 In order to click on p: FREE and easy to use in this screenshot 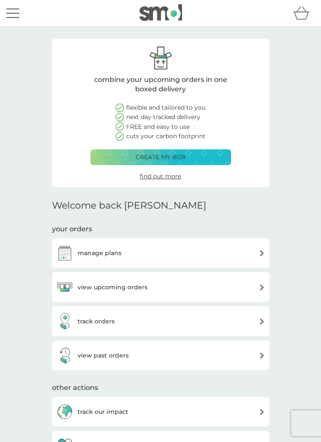, I will do `click(158, 127)`.